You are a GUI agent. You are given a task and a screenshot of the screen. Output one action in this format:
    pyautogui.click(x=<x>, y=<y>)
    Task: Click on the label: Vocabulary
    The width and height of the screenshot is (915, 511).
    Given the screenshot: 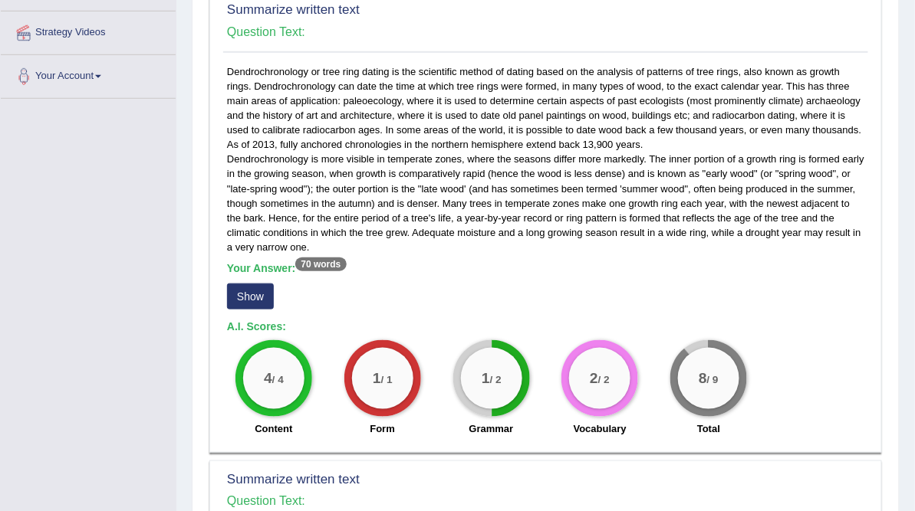 What is the action you would take?
    pyautogui.click(x=600, y=429)
    